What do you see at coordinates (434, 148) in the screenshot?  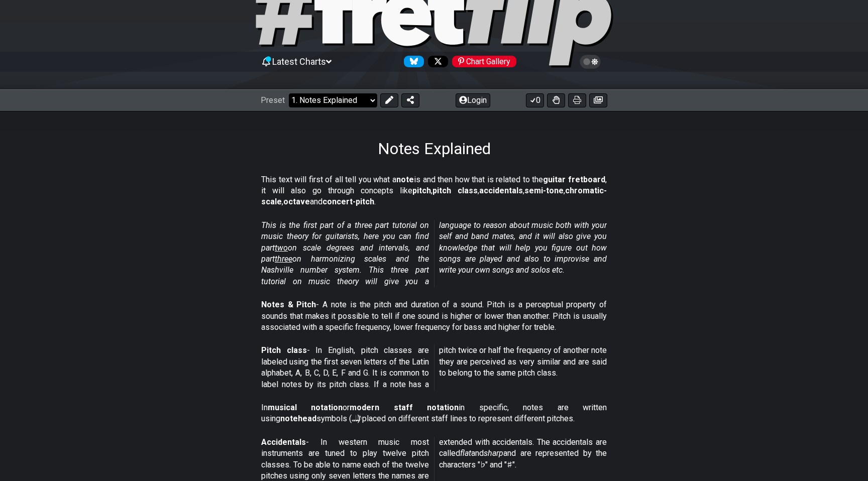 I see `h1: Notes Explained` at bounding box center [434, 148].